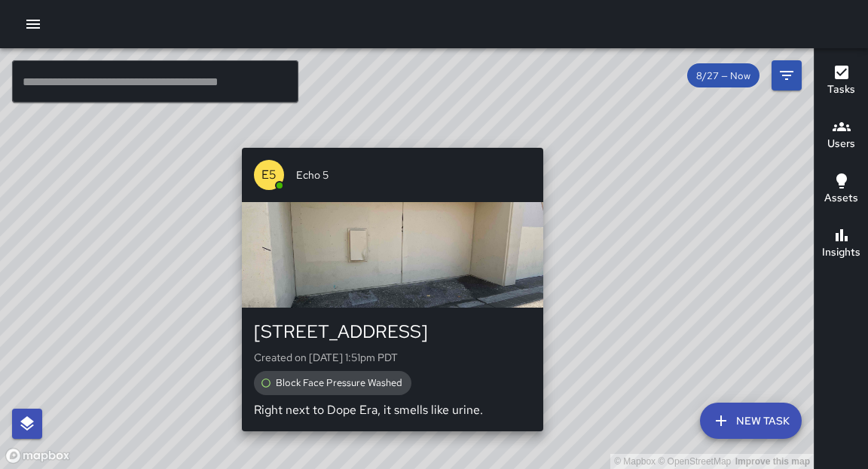 The image size is (868, 469). Describe the element at coordinates (841, 136) in the screenshot. I see `button: Users` at that location.